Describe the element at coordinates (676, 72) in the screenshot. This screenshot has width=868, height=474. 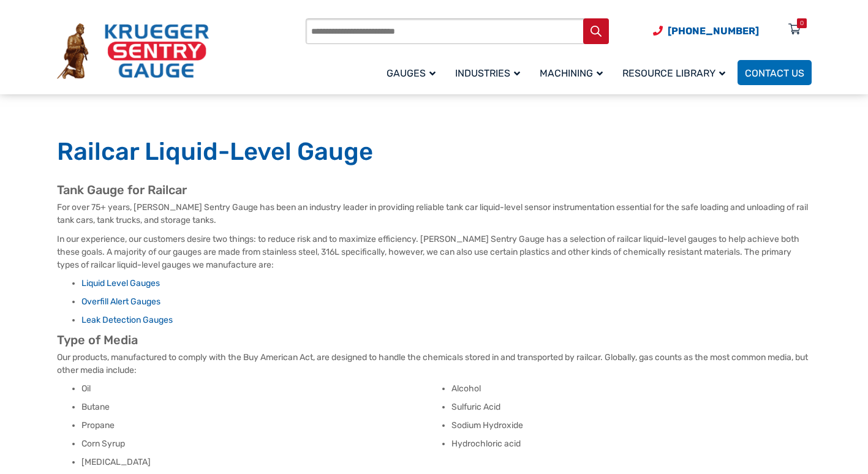
I see `a: Resource Library` at that location.